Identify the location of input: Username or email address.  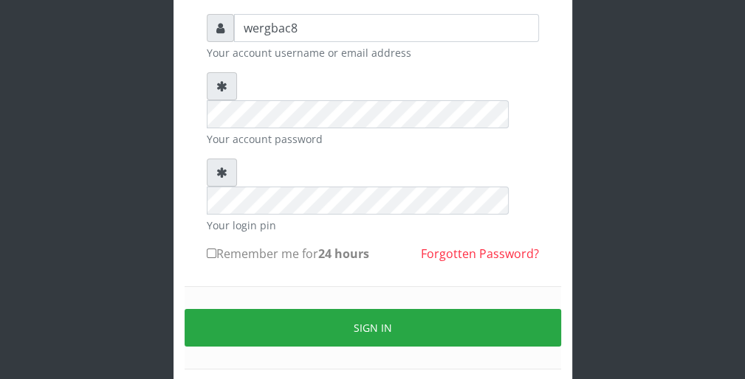
(386, 28).